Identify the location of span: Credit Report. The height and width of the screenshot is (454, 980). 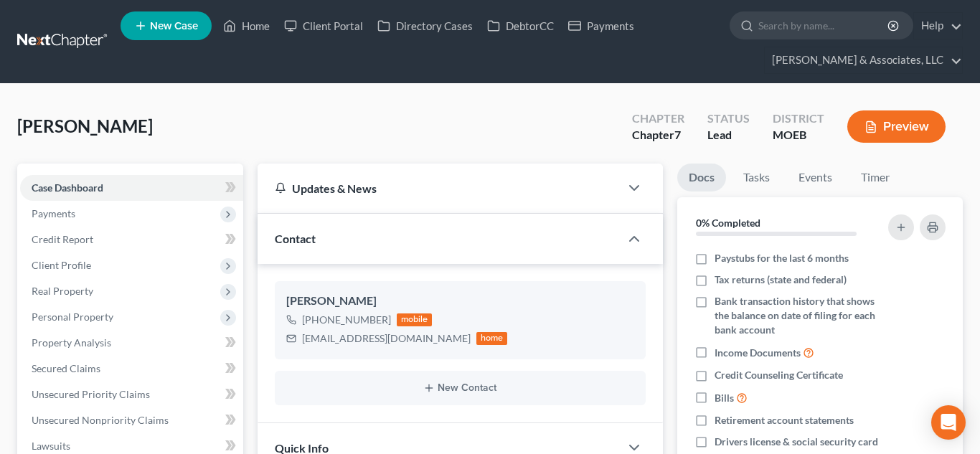
(62, 239).